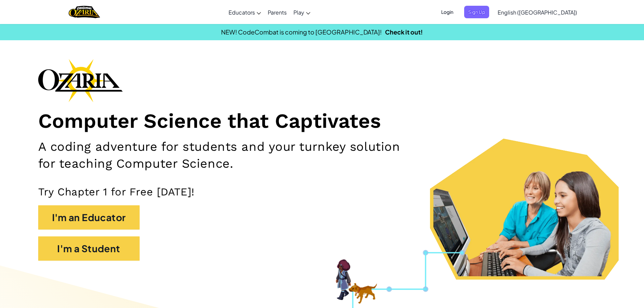 This screenshot has height=308, width=644. Describe the element at coordinates (477, 12) in the screenshot. I see `button: Sign Up` at that location.